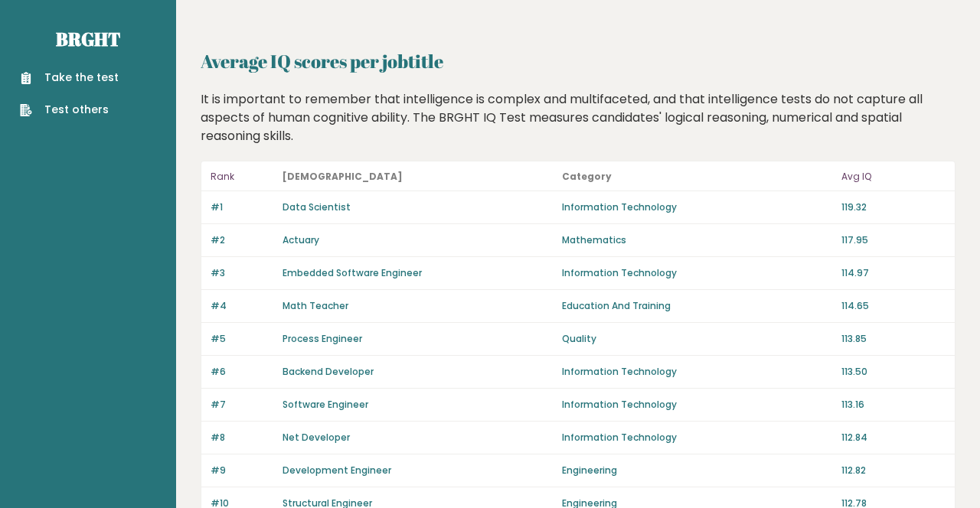 This screenshot has width=980, height=508. What do you see at coordinates (242, 177) in the screenshot?
I see `p: Rank` at bounding box center [242, 177].